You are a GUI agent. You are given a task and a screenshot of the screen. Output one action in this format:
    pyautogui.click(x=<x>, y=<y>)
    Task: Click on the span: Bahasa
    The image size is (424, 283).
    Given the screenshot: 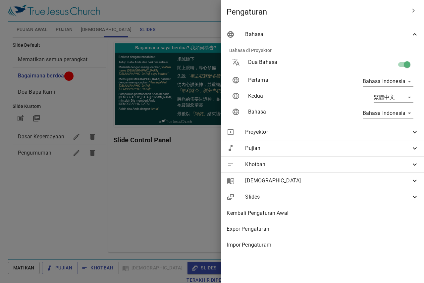 What is the action you would take?
    pyautogui.click(x=328, y=34)
    